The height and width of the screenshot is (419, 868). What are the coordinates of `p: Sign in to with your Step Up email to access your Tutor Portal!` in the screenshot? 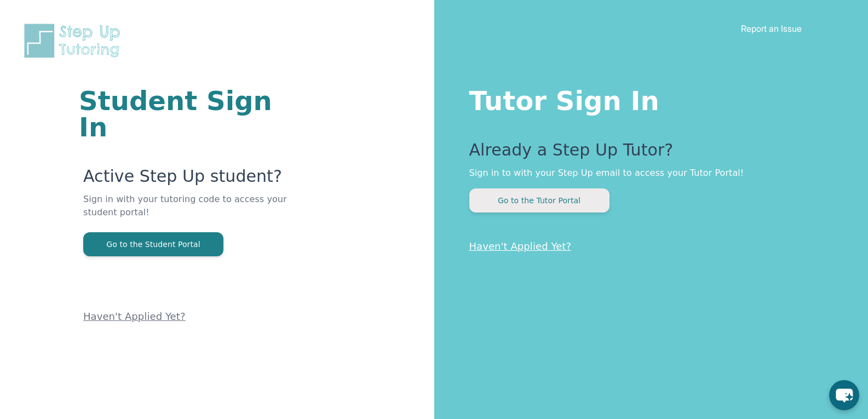 It's located at (647, 173).